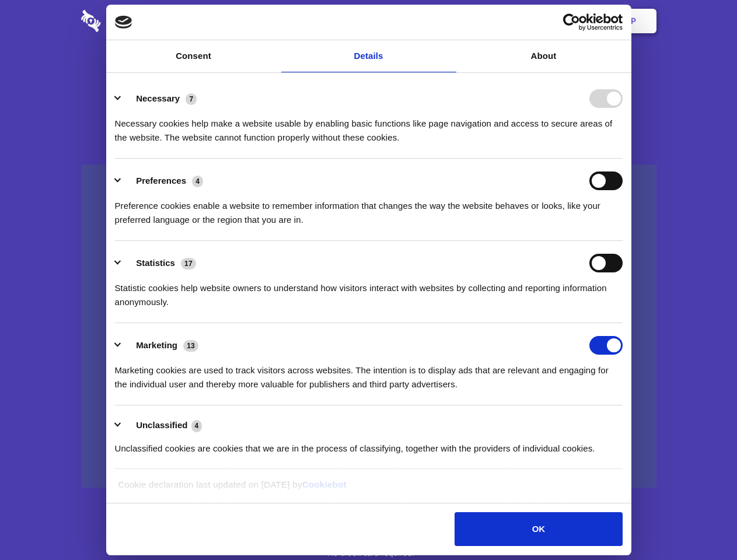 The width and height of the screenshot is (737, 560). Describe the element at coordinates (500, 21) in the screenshot. I see `a: Contact` at that location.